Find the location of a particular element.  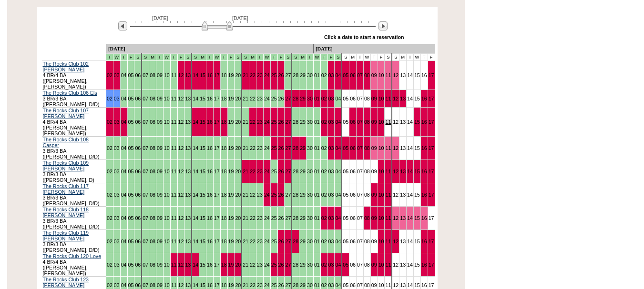

a: The Rocks Club 106 Els is located at coordinates (70, 93).